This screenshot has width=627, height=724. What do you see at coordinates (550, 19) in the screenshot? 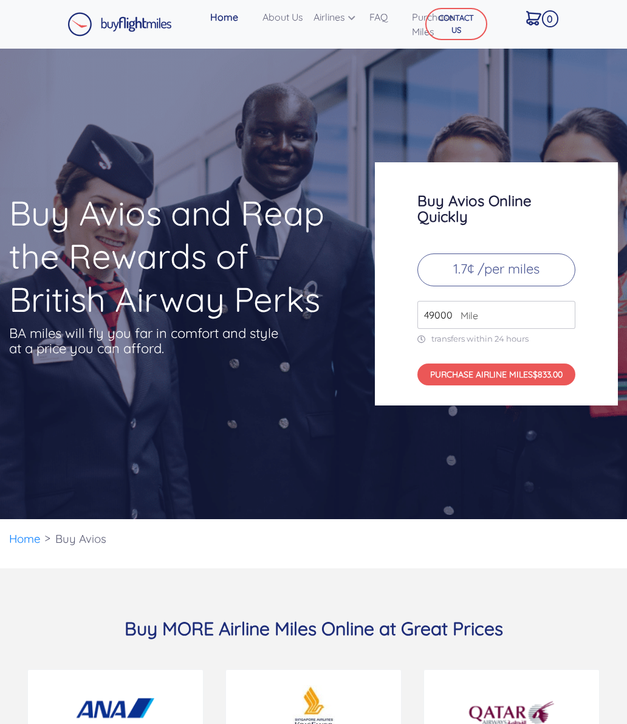
I see `span: 0` at bounding box center [550, 19].